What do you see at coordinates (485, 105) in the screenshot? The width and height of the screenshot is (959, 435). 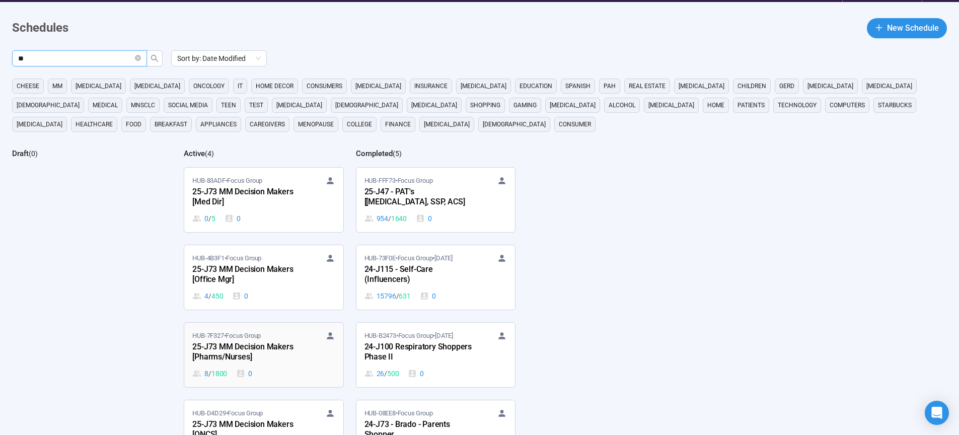 I see `span: shopping` at bounding box center [485, 105].